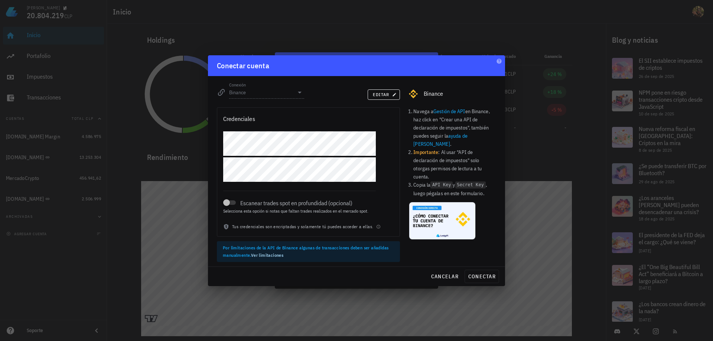 The width and height of the screenshot is (713, 341). Describe the element at coordinates (384, 95) in the screenshot. I see `button: editar` at that location.